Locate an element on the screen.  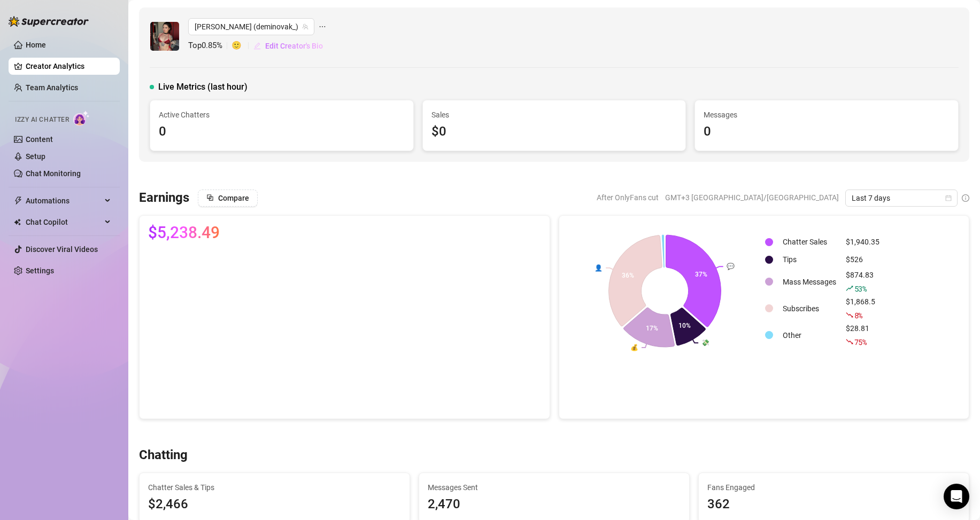
td: Subscribes is located at coordinates (809, 309).